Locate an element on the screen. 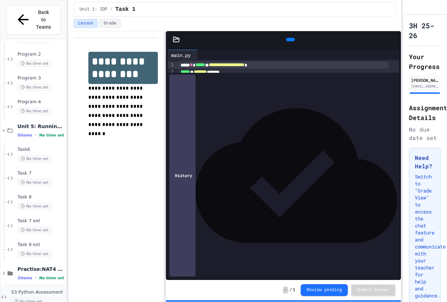 This screenshot has width=447, height=302. div: No due date set is located at coordinates (425, 133).